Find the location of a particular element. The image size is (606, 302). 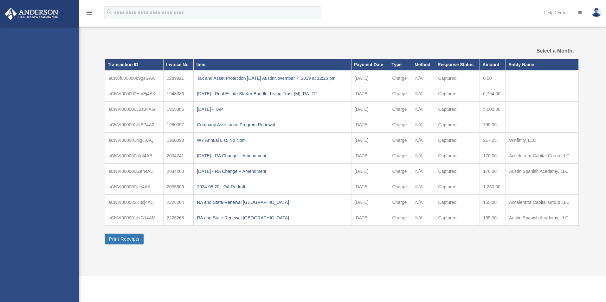

th: Payment Date is located at coordinates (370, 65).